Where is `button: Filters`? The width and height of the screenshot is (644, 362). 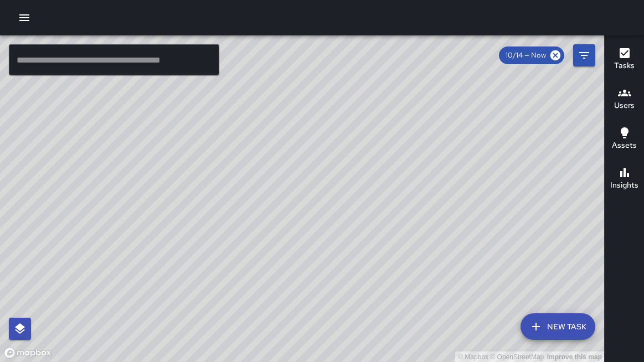 button: Filters is located at coordinates (584, 55).